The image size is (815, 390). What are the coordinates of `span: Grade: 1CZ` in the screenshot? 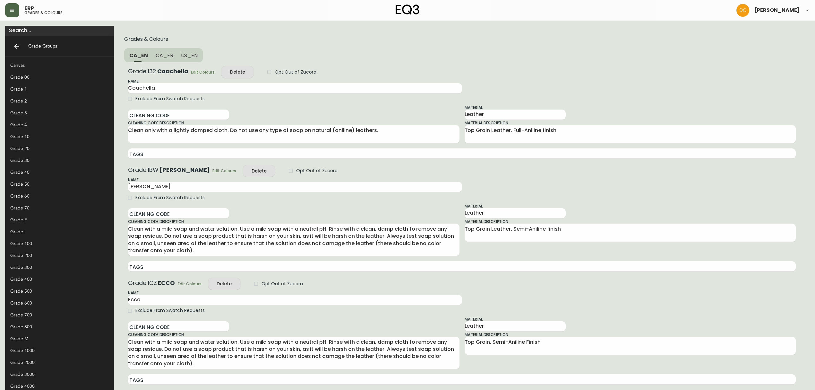 It's located at (143, 282).